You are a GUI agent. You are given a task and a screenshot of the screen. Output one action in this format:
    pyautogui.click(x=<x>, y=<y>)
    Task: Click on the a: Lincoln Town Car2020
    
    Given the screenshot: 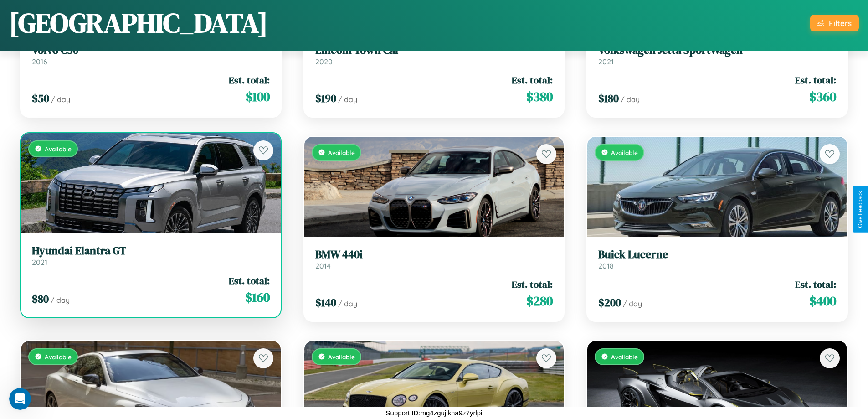 What is the action you would take?
    pyautogui.click(x=434, y=55)
    